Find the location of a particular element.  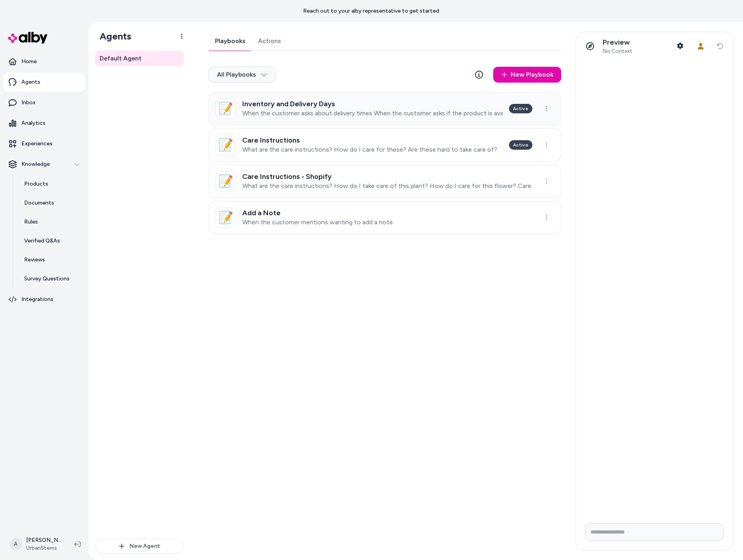

p: Home is located at coordinates (29, 61).